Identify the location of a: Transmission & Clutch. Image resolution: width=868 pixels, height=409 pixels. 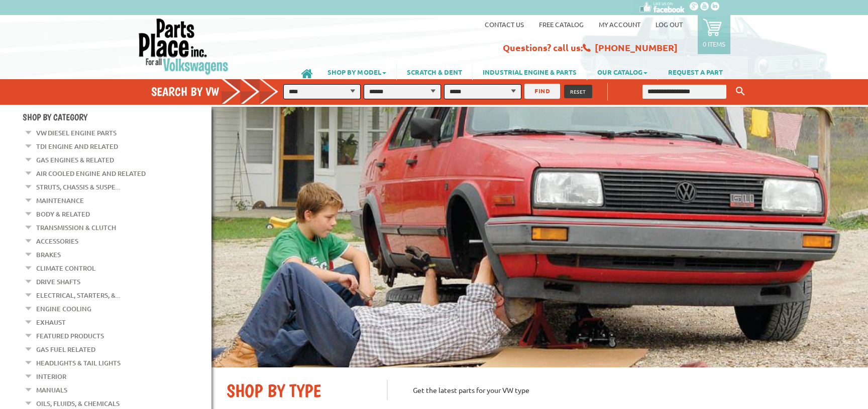
(76, 227).